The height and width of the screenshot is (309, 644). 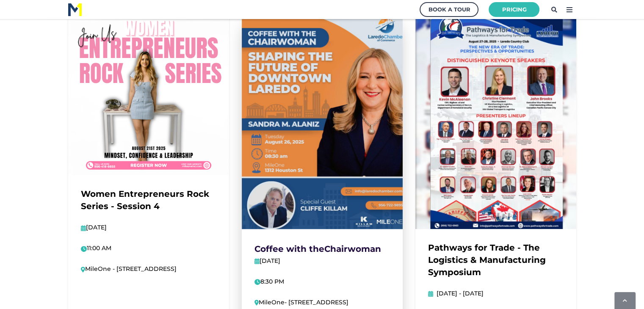 What do you see at coordinates (289, 249) in the screenshot?
I see `span: Coffee with the` at bounding box center [289, 249].